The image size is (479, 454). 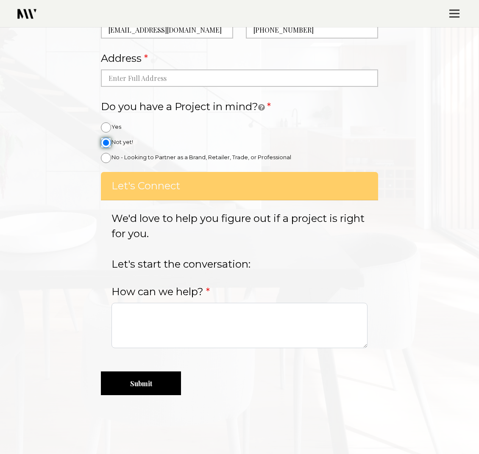 I want to click on p: We'd love to help you figure out if a project is right for you. Let's start the conversation:, so click(x=239, y=241).